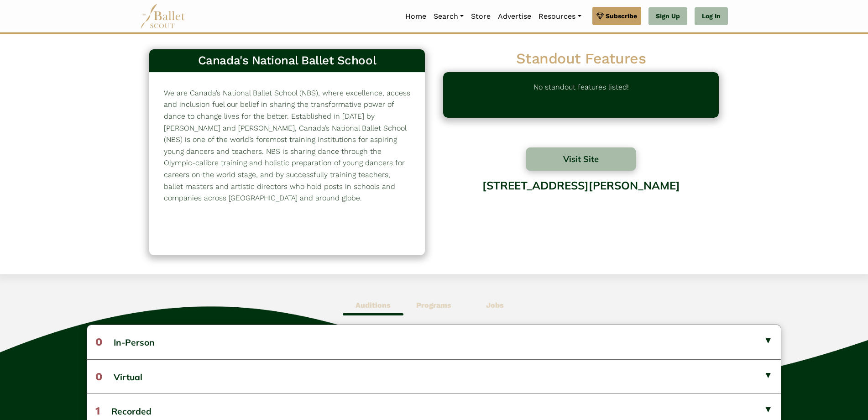  I want to click on p: We are Canada’s National Ballet School (NBS), where excellence, access and inclusion fuel our bel..., so click(287, 145).